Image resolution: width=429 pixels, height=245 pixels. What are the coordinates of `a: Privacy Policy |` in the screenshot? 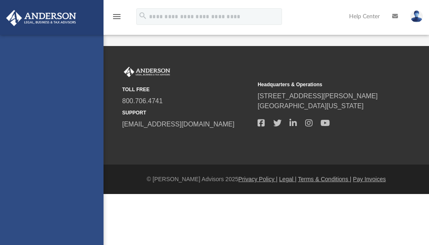 It's located at (258, 179).